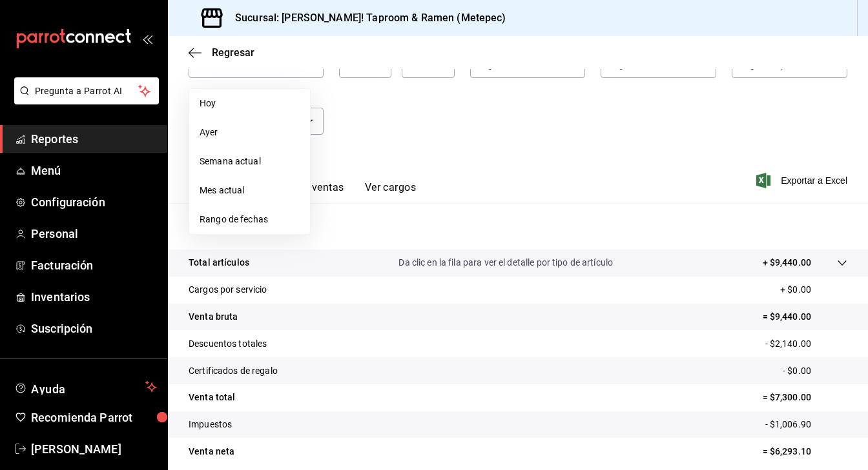 The width and height of the screenshot is (868, 470). What do you see at coordinates (806, 425) in the screenshot?
I see `p: - $1,006.90` at bounding box center [806, 425].